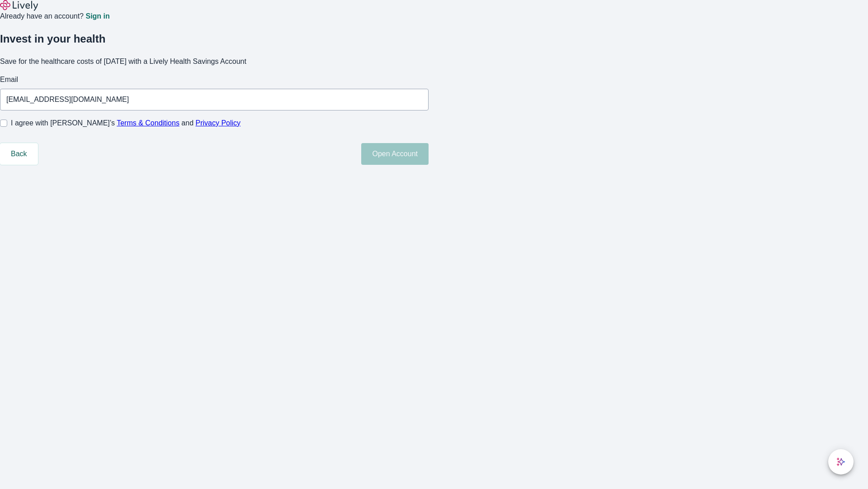 Image resolution: width=868 pixels, height=489 pixels. What do you see at coordinates (218, 123) in the screenshot?
I see `a: Privacy Policy` at bounding box center [218, 123].